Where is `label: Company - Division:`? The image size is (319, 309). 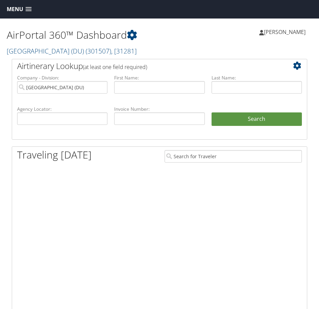
label: Company - Division: is located at coordinates (62, 78).